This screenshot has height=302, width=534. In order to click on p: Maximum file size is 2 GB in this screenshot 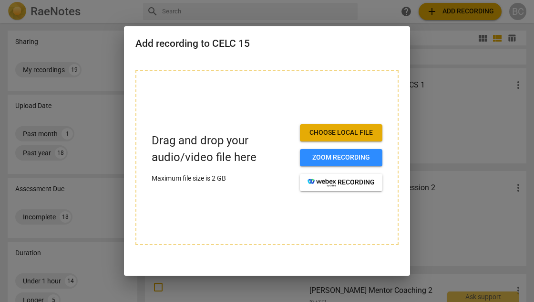, I will do `click(222, 178)`.